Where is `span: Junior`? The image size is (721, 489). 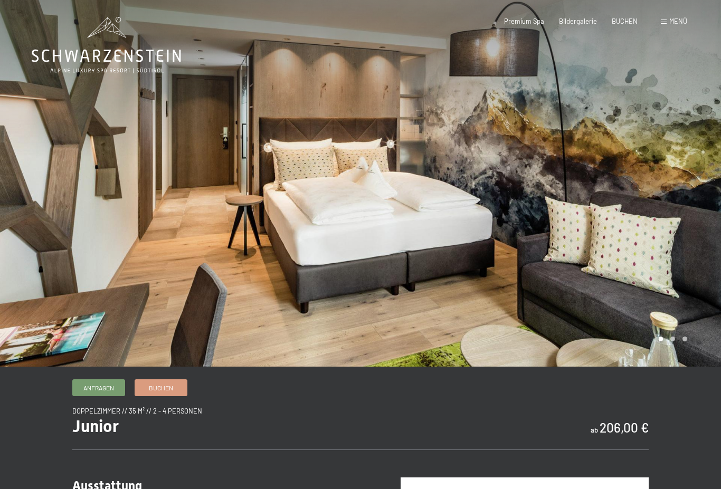
span: Junior is located at coordinates (96, 427).